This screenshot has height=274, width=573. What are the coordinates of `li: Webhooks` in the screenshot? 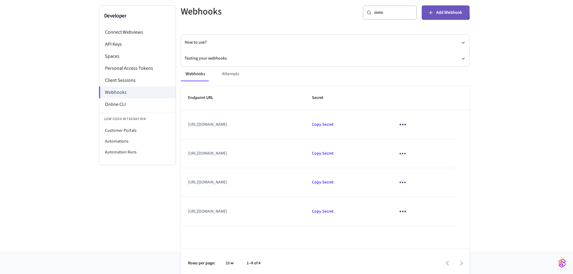 It's located at (137, 92).